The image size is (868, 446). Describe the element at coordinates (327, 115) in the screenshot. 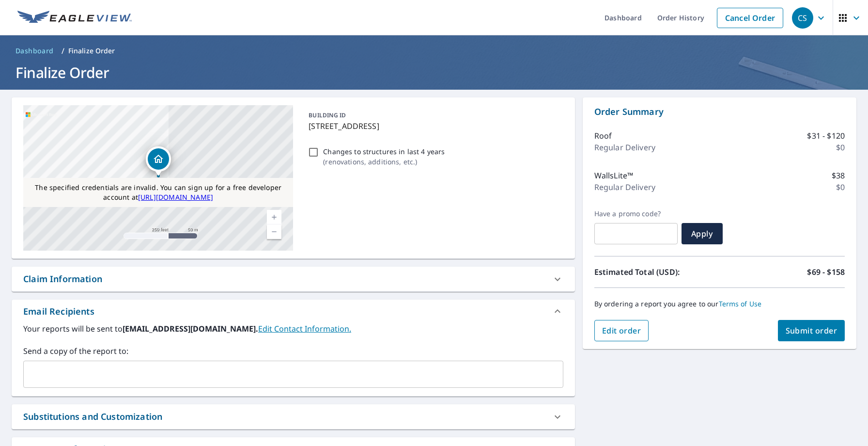

I see `p: BUILDING ID` at that location.